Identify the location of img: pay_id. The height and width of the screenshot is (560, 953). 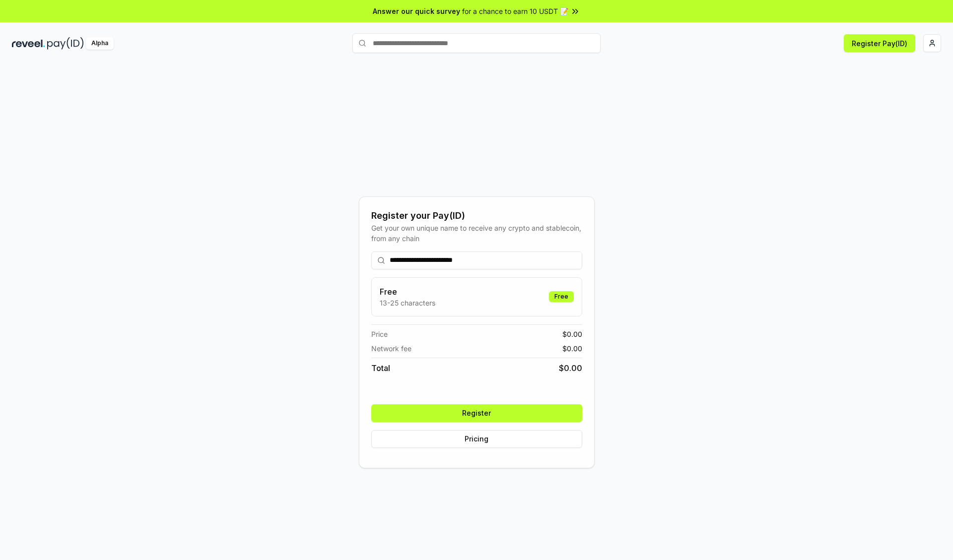
(65, 43).